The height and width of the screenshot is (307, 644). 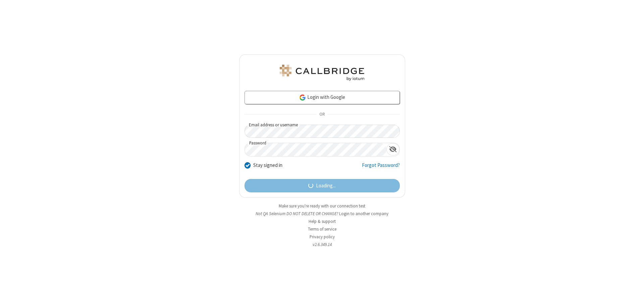 What do you see at coordinates (268, 165) in the screenshot?
I see `label: Stay signed in` at bounding box center [268, 165].